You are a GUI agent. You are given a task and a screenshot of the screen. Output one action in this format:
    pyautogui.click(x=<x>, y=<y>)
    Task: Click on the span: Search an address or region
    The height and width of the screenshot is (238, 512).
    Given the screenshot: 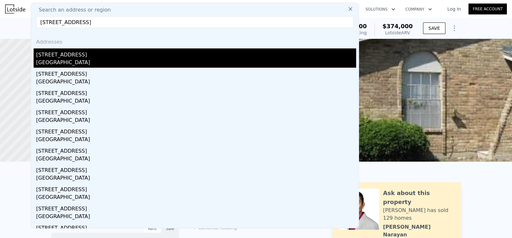 What is the action you would take?
    pyautogui.click(x=72, y=10)
    